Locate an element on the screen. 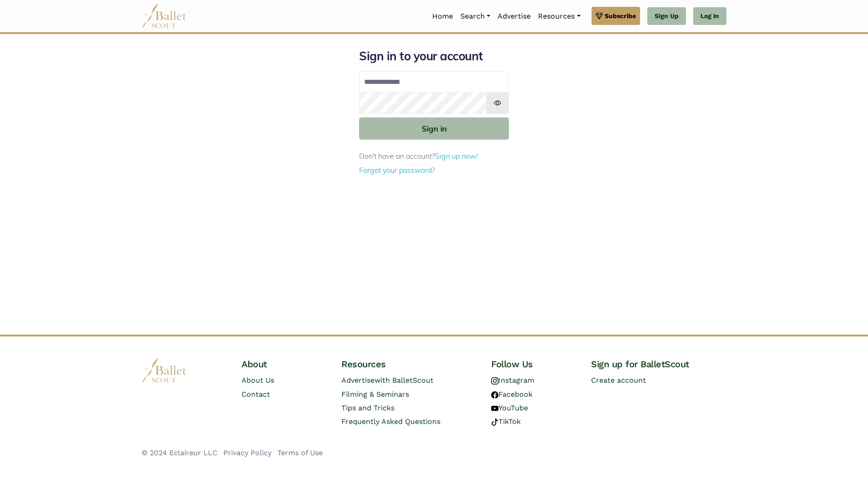 Image resolution: width=868 pixels, height=477 pixels. span: with BalletScout is located at coordinates (404, 380).